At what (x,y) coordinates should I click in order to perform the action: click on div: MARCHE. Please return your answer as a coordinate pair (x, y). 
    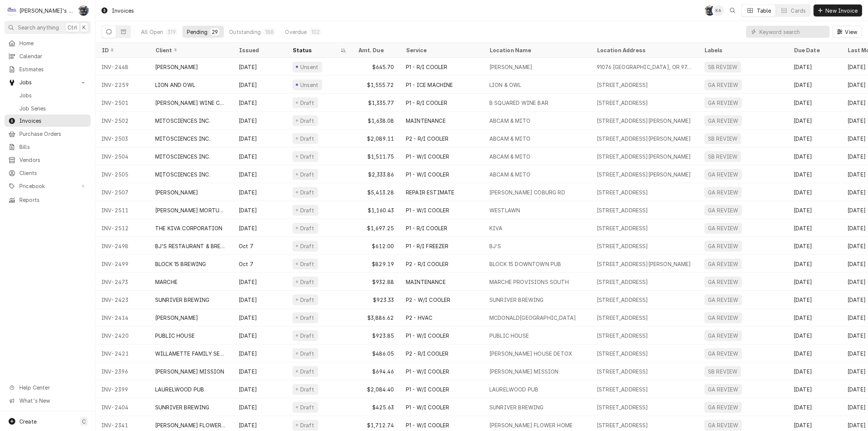
    Looking at the image, I should click on (166, 282).